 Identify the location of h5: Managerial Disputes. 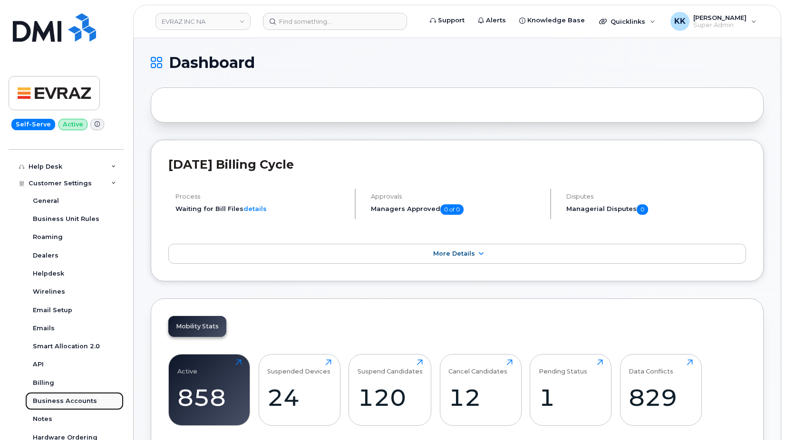
(656, 210).